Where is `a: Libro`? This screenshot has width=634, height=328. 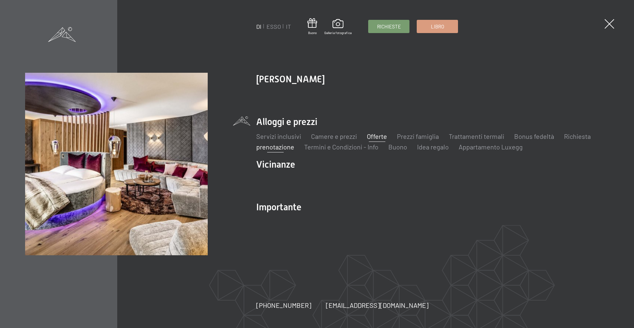 a: Libro is located at coordinates (437, 26).